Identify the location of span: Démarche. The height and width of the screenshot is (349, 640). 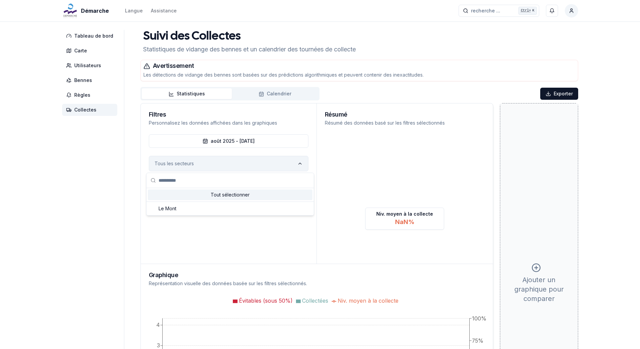
(95, 11).